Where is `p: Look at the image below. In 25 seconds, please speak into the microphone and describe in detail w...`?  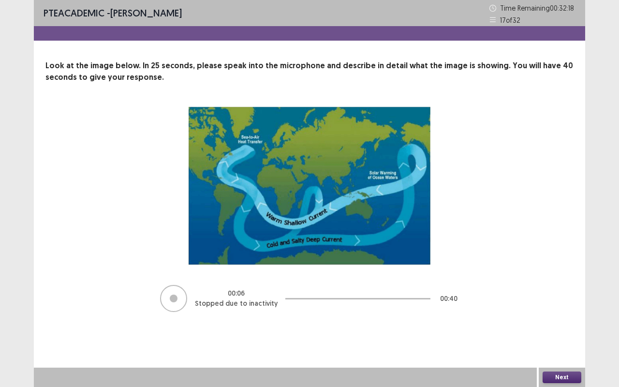 p: Look at the image below. In 25 seconds, please speak into the microphone and describe in detail w... is located at coordinates (309, 72).